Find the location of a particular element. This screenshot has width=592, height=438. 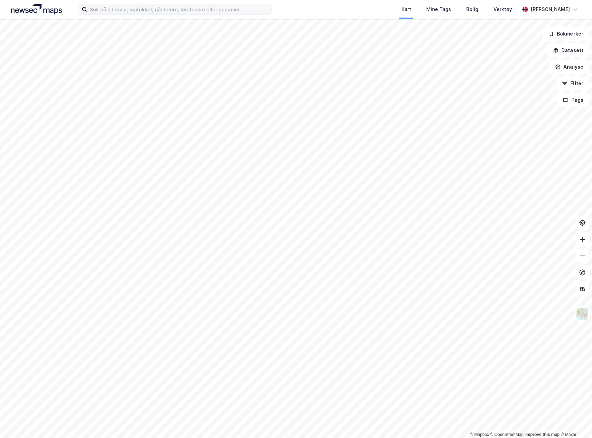

a: OpenStreetMap is located at coordinates (507, 434).